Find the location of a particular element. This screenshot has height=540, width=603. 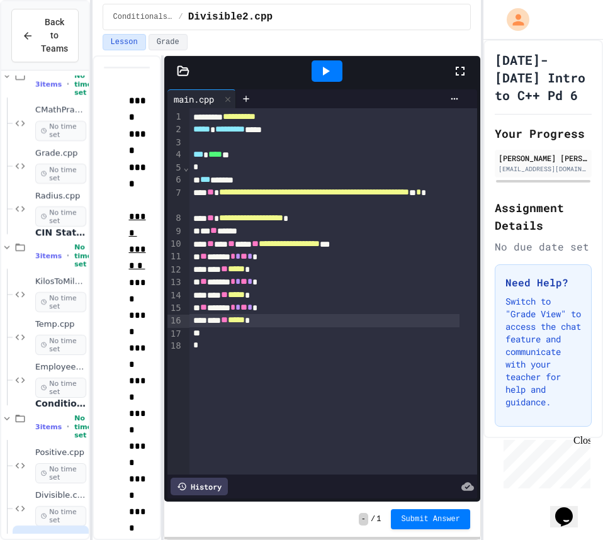

span: Fold line is located at coordinates (186, 167).